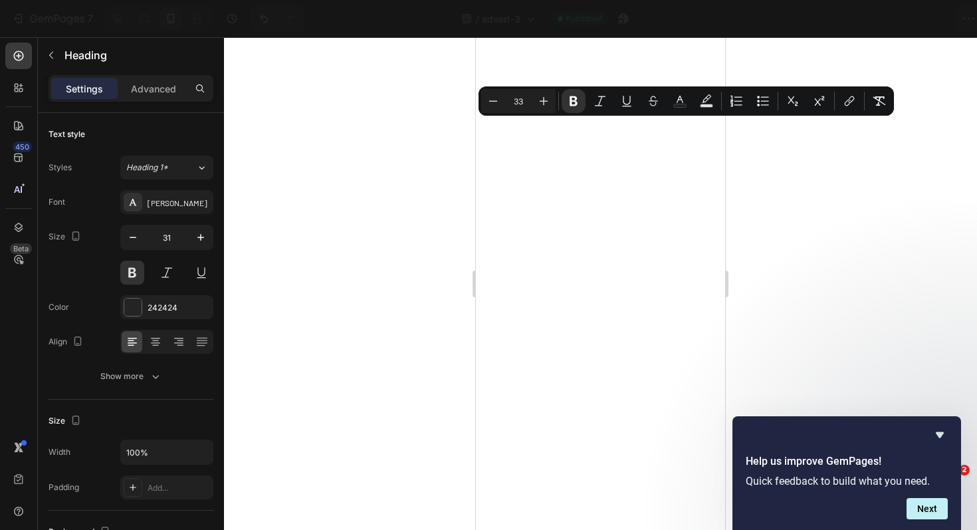  Describe the element at coordinates (153, 88) in the screenshot. I see `p: Advanced` at that location.